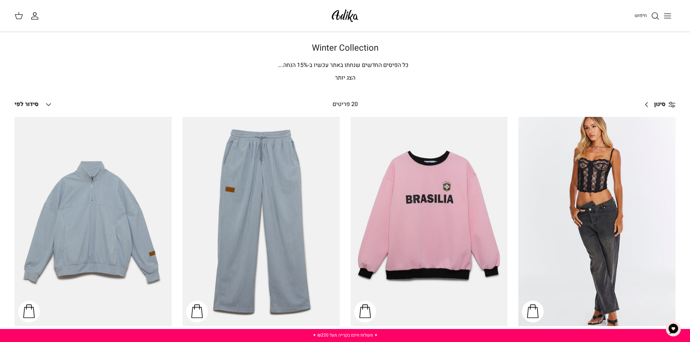 This screenshot has height=342, width=690. Describe the element at coordinates (667, 16) in the screenshot. I see `button: Toggle menu` at that location.